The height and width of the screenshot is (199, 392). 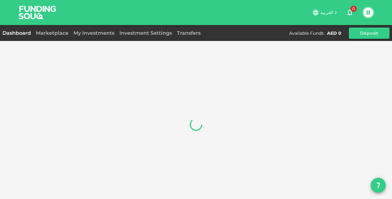 I want to click on a: My Investments, so click(x=94, y=33).